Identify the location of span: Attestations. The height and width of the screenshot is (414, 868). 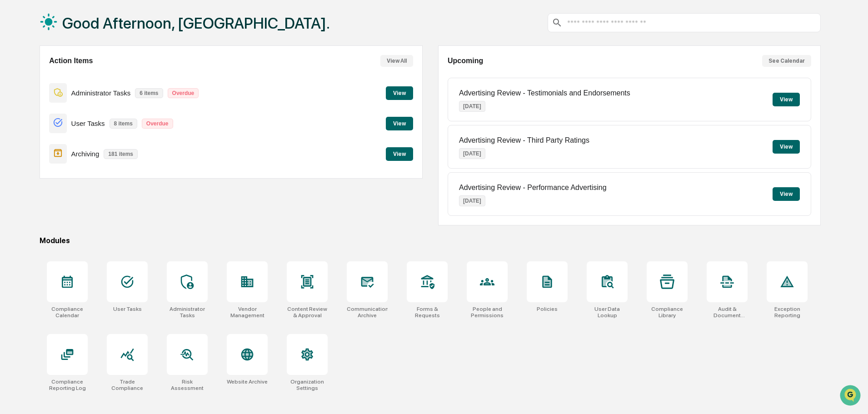
(94, 119).